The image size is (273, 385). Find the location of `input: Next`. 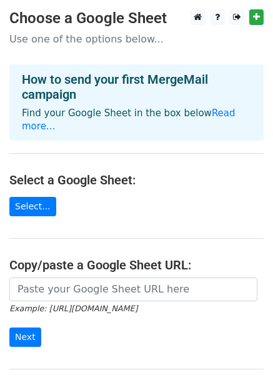

input: Next is located at coordinates (25, 337).